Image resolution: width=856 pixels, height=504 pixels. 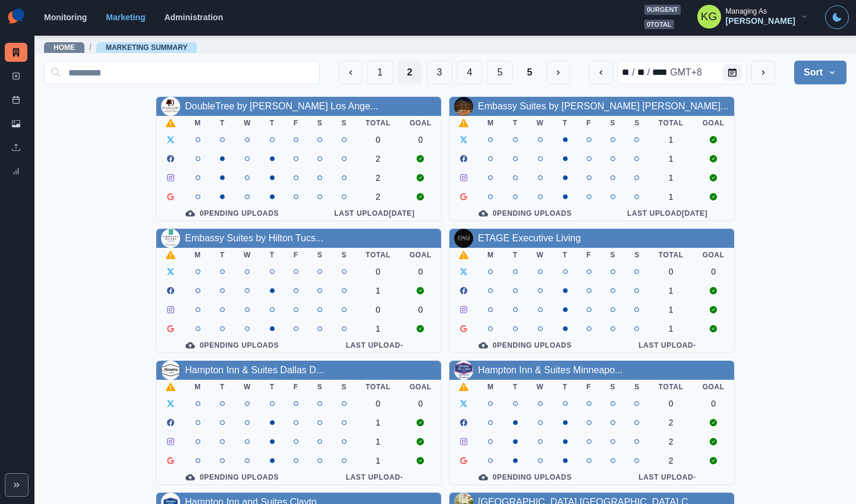 What do you see at coordinates (65, 17) in the screenshot?
I see `a: Monitoring` at bounding box center [65, 17].